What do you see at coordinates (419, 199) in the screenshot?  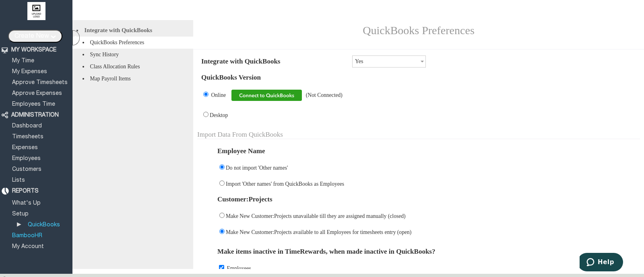 I see `td: Customer:Projects` at bounding box center [419, 199].